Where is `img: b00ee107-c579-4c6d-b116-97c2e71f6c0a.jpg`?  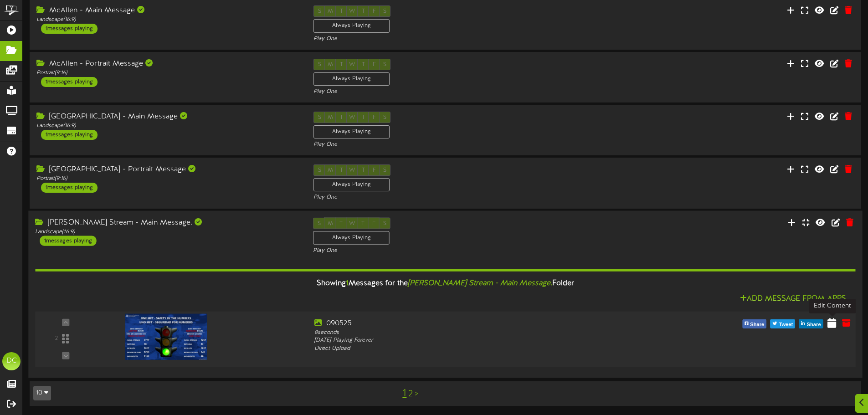
img: b00ee107-c579-4c6d-b116-97c2e71f6c0a.jpg is located at coordinates (166, 336).